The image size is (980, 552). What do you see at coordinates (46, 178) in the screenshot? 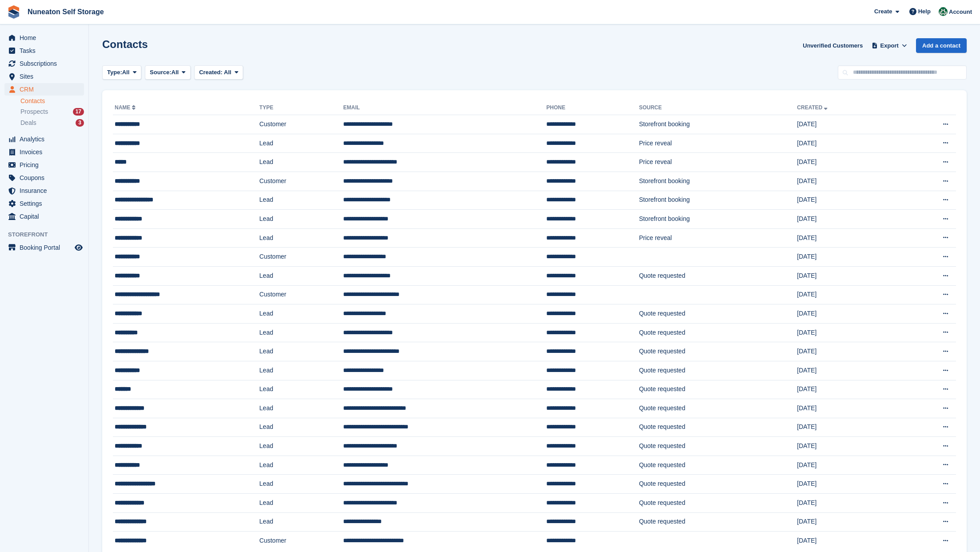
I see `span: Coupons` at bounding box center [46, 178].